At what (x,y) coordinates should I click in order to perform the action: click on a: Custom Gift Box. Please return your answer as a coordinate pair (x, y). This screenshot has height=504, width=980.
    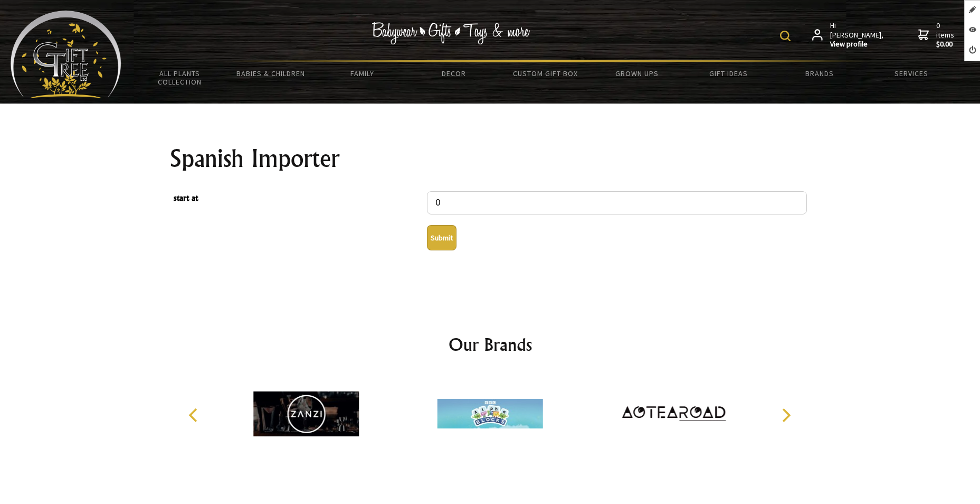
    Looking at the image, I should click on (545, 74).